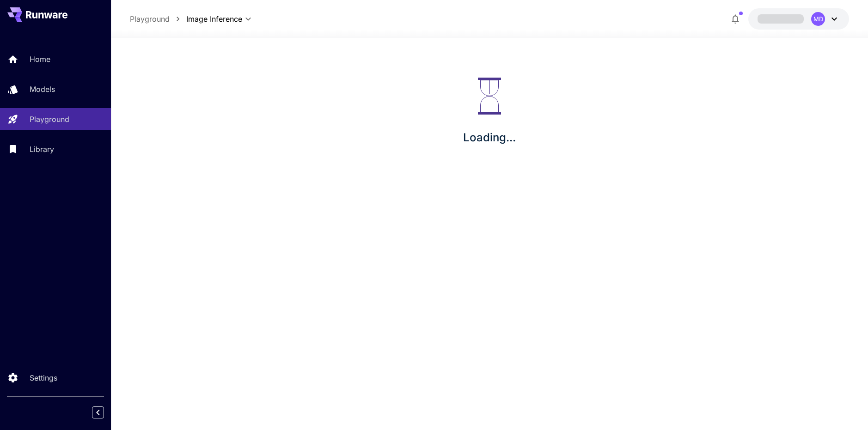 The width and height of the screenshot is (868, 430). I want to click on div: MD, so click(818, 19).